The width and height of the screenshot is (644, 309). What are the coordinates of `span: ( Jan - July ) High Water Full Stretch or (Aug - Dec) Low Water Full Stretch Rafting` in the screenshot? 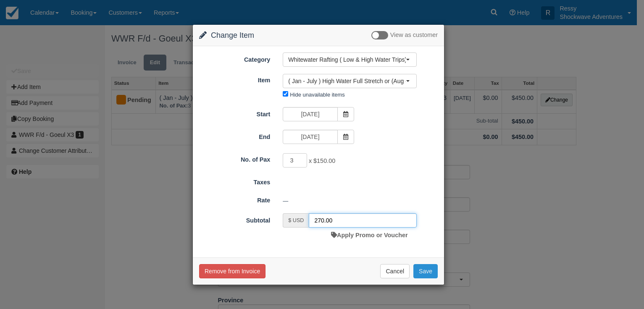 It's located at (347, 81).